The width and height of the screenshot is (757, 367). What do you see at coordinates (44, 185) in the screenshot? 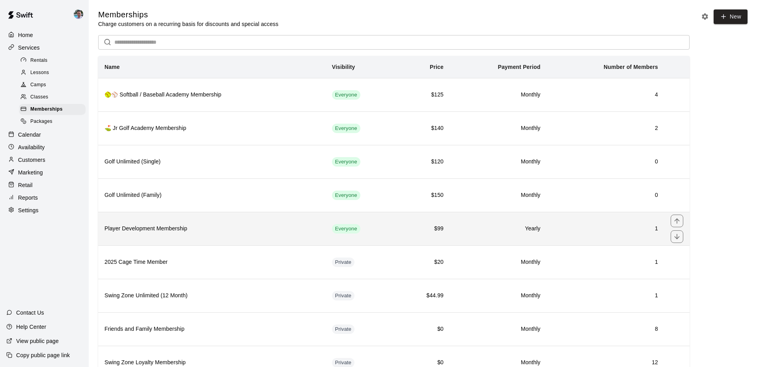
I see `a: Retail` at bounding box center [44, 185].